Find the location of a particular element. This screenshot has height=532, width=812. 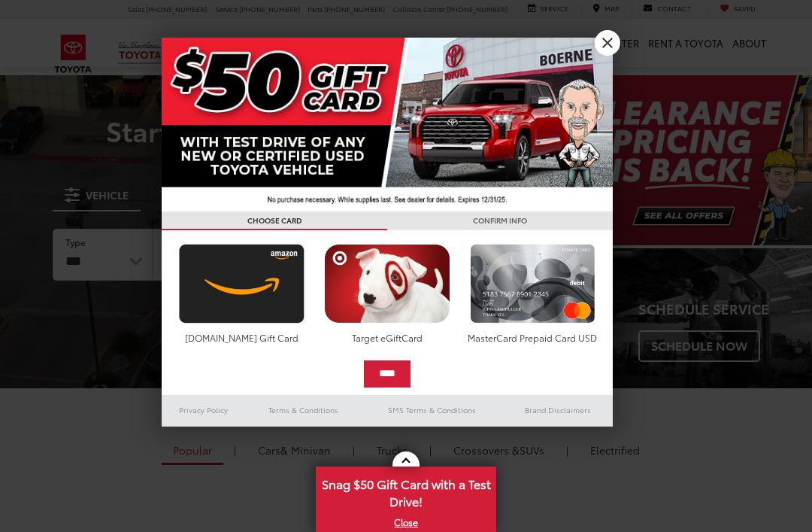

span: Snag $50 Gift Card with a Test Drive! is located at coordinates (406, 490).